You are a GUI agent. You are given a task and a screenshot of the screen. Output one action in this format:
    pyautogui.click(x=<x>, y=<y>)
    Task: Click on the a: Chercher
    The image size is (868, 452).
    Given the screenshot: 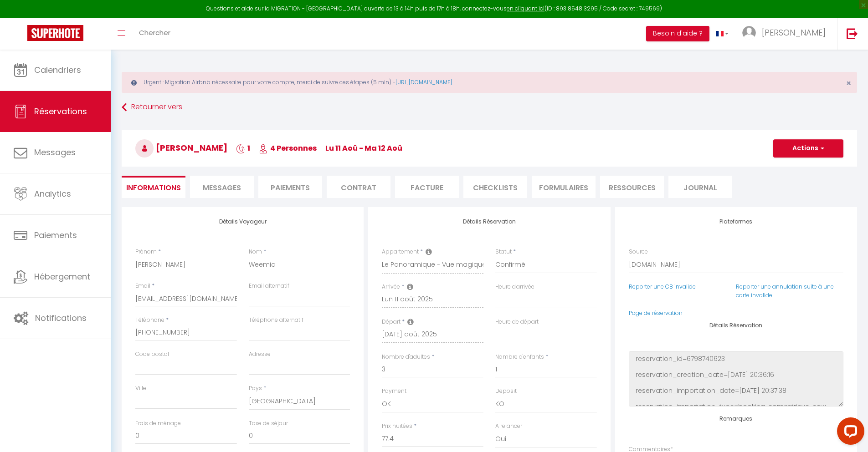 What is the action you would take?
    pyautogui.click(x=154, y=34)
    